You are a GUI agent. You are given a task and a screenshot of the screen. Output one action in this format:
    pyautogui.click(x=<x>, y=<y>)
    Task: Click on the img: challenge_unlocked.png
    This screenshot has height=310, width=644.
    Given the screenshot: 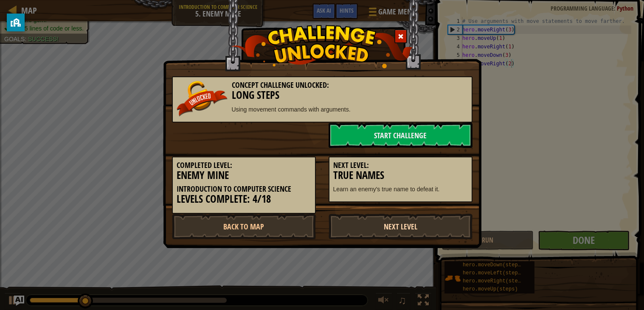 What is the action you would take?
    pyautogui.click(x=322, y=47)
    